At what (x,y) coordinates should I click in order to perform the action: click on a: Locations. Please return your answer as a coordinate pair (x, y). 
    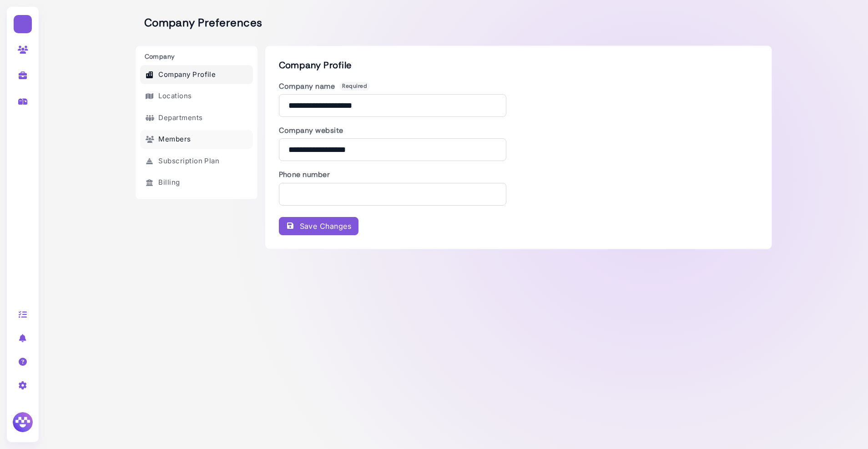
    Looking at the image, I should click on (197, 96).